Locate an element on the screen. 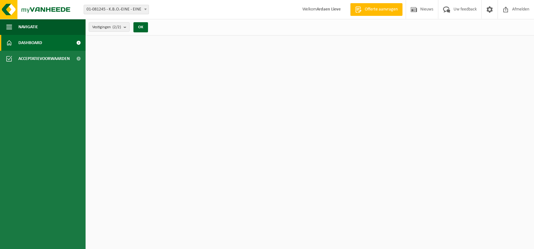 Image resolution: width=534 pixels, height=249 pixels. strong: Ardaen Lieve is located at coordinates (328, 9).